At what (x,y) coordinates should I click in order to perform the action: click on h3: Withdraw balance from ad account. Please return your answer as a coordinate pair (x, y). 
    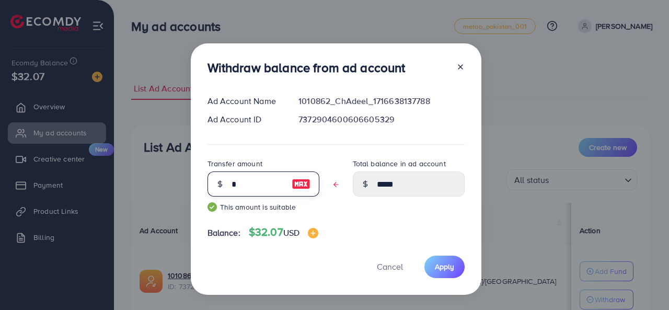
    Looking at the image, I should click on (306, 67).